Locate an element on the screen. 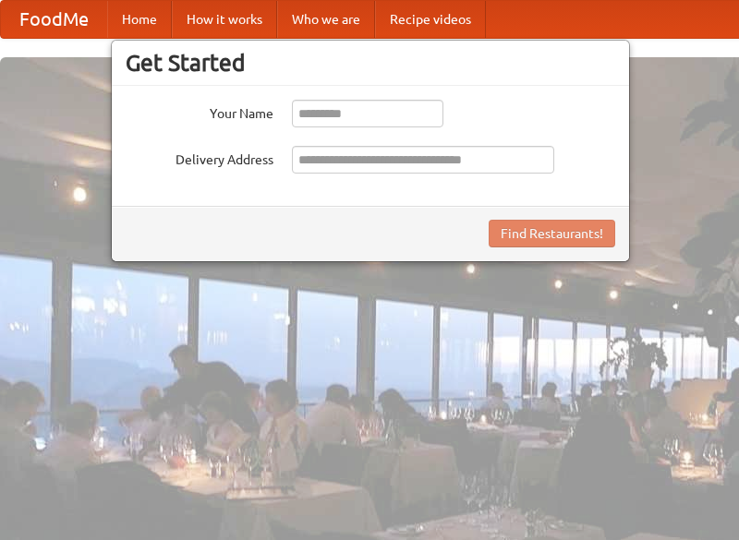  a: How it works is located at coordinates (224, 19).